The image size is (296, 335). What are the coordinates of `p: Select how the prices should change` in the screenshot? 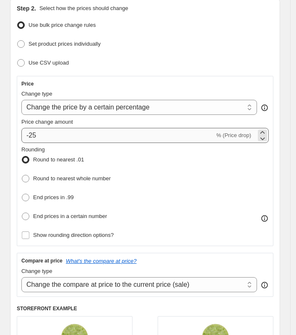 It's located at (84, 8).